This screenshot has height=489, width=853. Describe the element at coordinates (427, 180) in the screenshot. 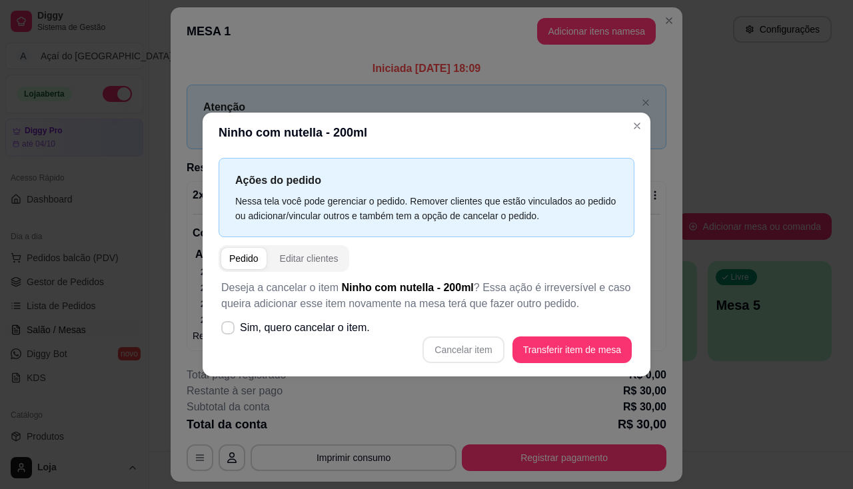

I see `p: Ações do pedido` at that location.